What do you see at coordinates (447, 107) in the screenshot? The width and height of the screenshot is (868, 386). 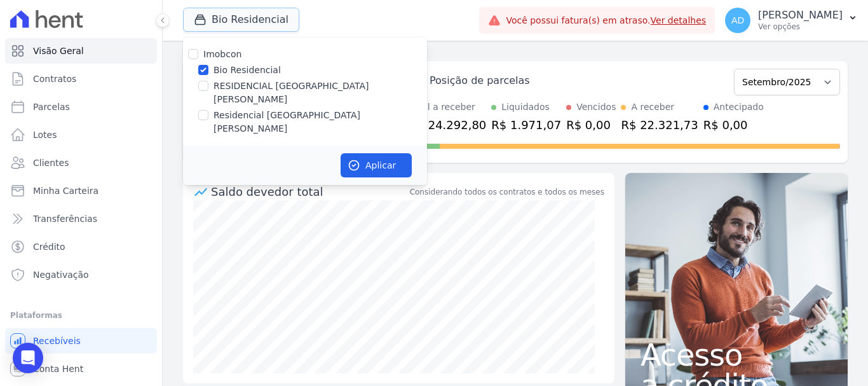 I see `div: Total a receber` at bounding box center [447, 107].